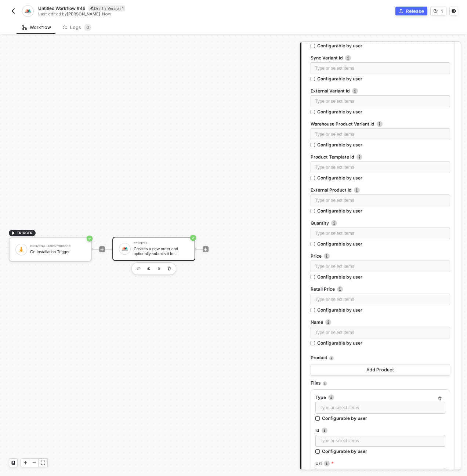 This screenshot has height=476, width=467. What do you see at coordinates (415, 11) in the screenshot?
I see `div: Release` at bounding box center [415, 11].